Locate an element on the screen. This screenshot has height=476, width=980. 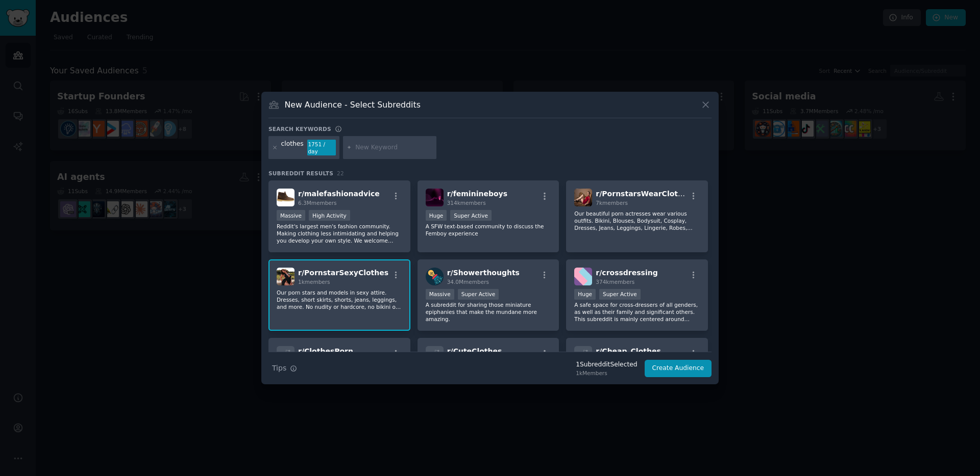
h3: Search keywords is located at coordinates (300, 129).